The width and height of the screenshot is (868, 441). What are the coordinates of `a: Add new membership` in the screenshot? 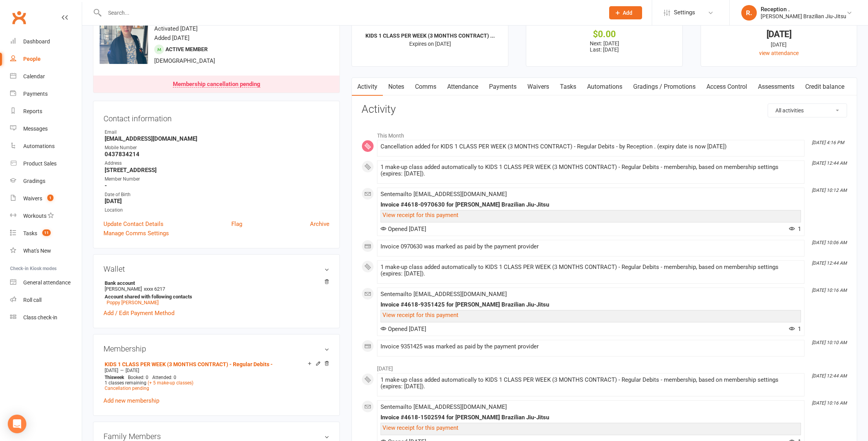 It's located at (131, 400).